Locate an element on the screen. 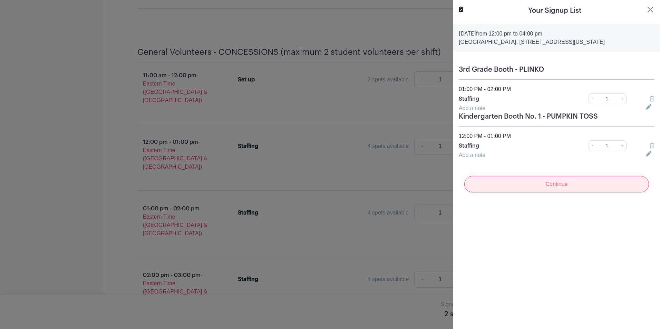 This screenshot has height=329, width=660. input: Continue is located at coordinates (556, 184).